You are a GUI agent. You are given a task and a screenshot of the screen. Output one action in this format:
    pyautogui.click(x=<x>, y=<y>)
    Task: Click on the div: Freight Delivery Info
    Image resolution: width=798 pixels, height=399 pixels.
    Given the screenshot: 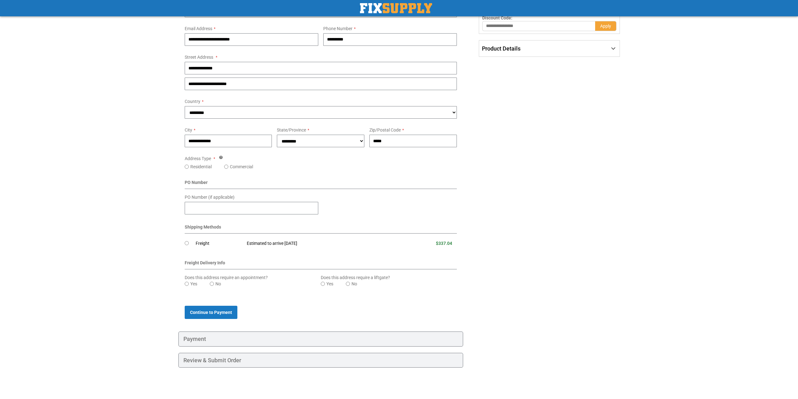 What is the action you would take?
    pyautogui.click(x=321, y=264)
    